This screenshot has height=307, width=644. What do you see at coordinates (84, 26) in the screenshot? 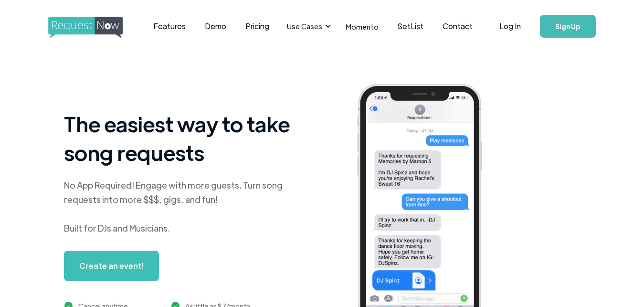
I see `a: home` at bounding box center [84, 26].